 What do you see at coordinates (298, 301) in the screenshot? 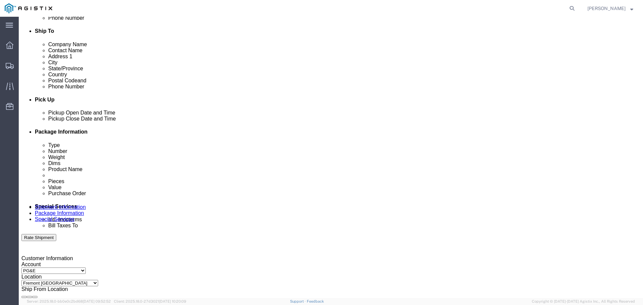
I see `a: Support` at bounding box center [298, 301].